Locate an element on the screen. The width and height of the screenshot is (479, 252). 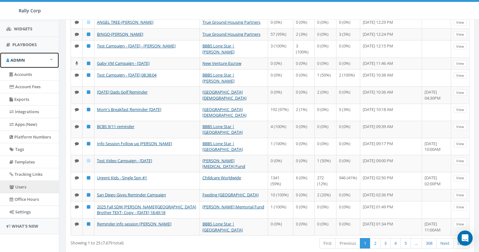
i: Ringless Voice Mail is located at coordinates (77, 63).